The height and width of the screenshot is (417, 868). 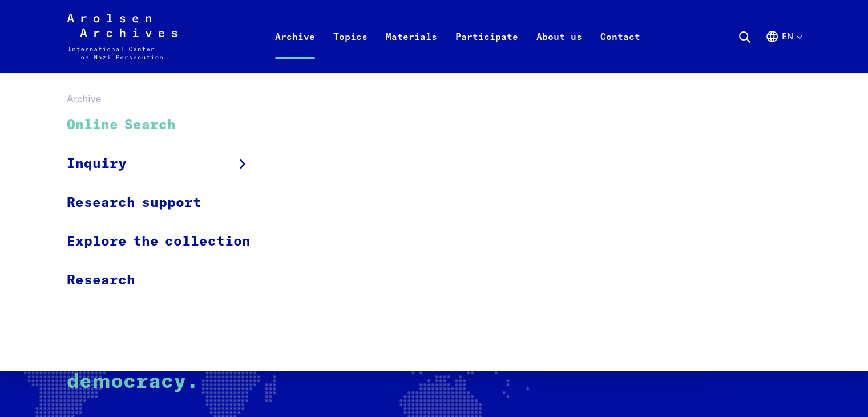 What do you see at coordinates (411, 50) in the screenshot?
I see `a: Materials` at bounding box center [411, 50].